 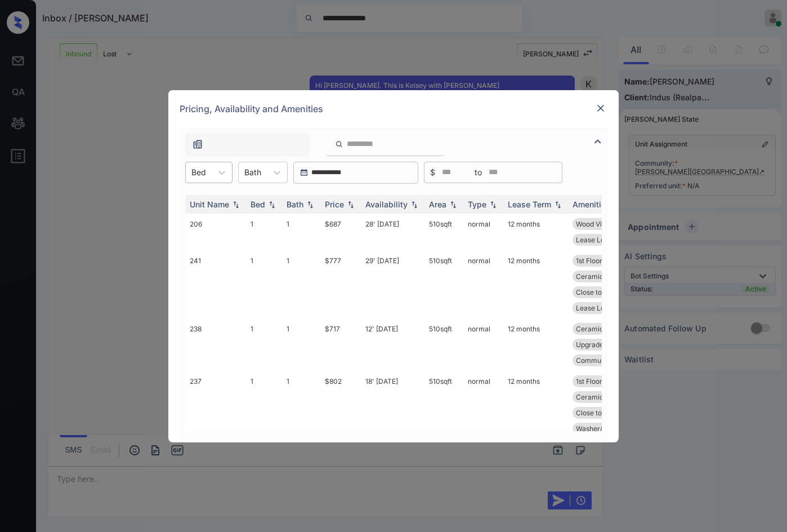 I want to click on span: Washer/Dryer Co..., so click(x=607, y=428).